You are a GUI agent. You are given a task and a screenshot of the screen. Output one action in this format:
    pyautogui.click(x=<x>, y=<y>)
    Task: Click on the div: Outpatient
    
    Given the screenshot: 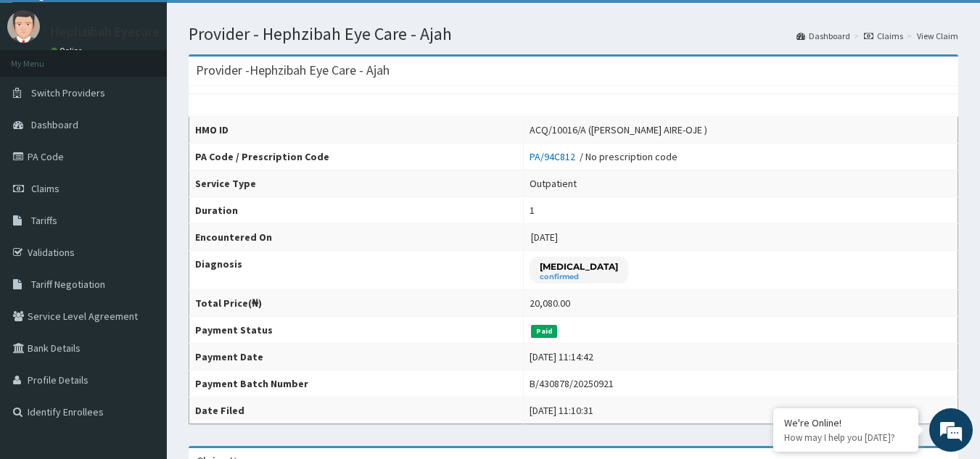 What is the action you would take?
    pyautogui.click(x=553, y=184)
    